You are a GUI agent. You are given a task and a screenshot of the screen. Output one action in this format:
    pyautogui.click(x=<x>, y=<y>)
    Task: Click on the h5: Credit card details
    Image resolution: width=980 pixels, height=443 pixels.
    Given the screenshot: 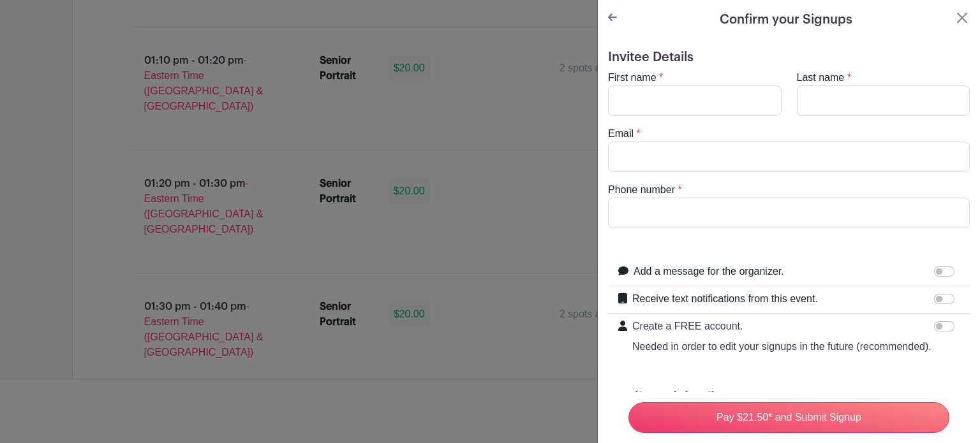 What is the action you would take?
    pyautogui.click(x=789, y=398)
    